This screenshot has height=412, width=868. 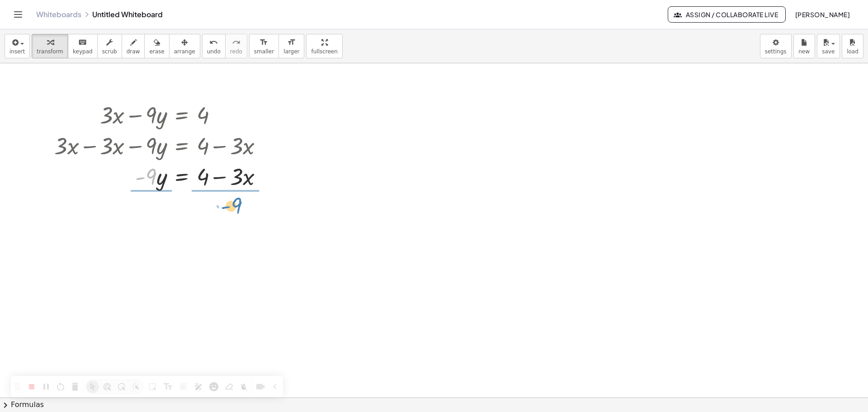 I want to click on i: redo, so click(x=236, y=43).